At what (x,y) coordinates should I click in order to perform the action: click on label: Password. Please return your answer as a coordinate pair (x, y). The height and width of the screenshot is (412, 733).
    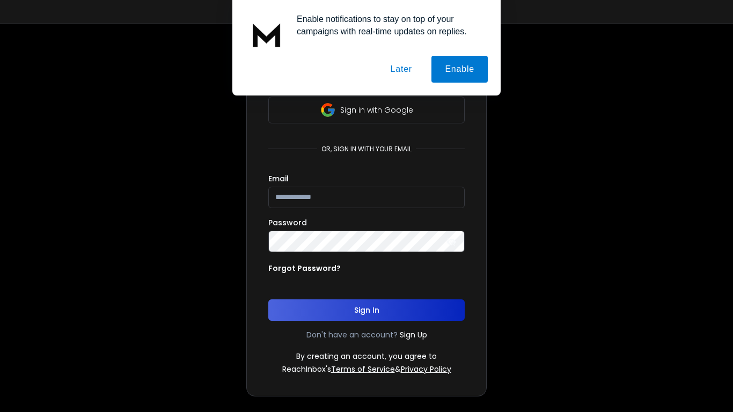
    Looking at the image, I should click on (288, 223).